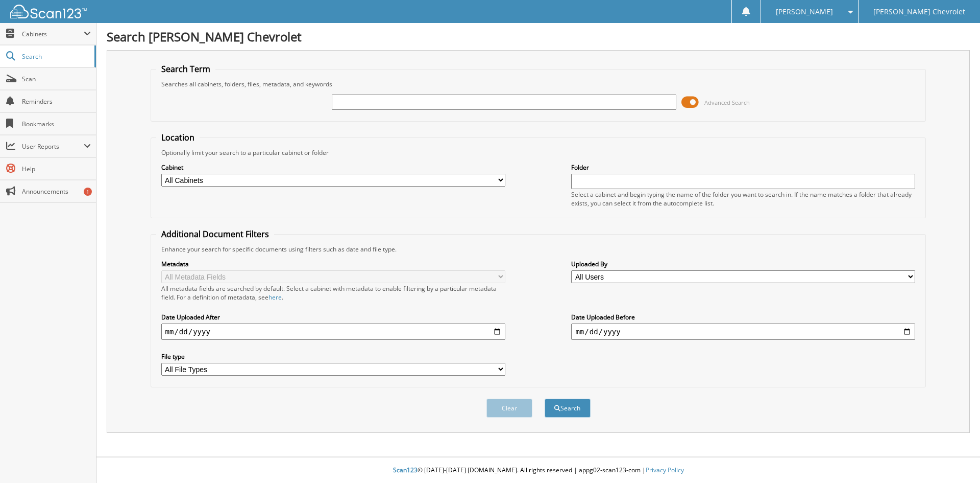 The width and height of the screenshot is (980, 483). I want to click on a: here, so click(275, 296).